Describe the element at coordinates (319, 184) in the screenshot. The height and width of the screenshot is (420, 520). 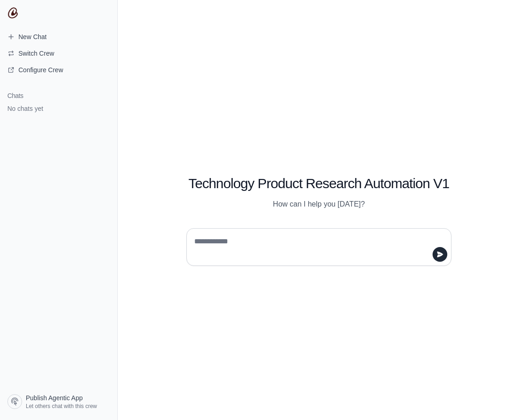
I see `h1: Technology Product Research Automation V1` at that location.